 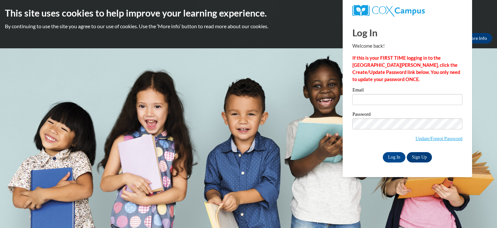 What do you see at coordinates (408, 115) in the screenshot?
I see `label: Password` at bounding box center [408, 115].